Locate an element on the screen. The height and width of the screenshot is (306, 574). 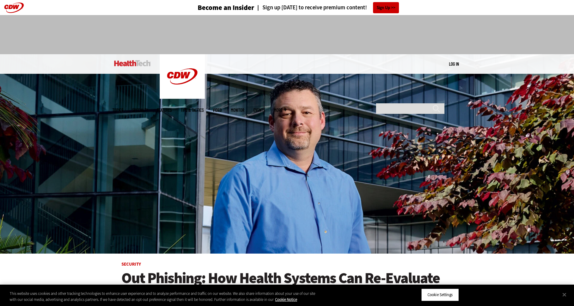
span: Topics is located at coordinates (118, 110).